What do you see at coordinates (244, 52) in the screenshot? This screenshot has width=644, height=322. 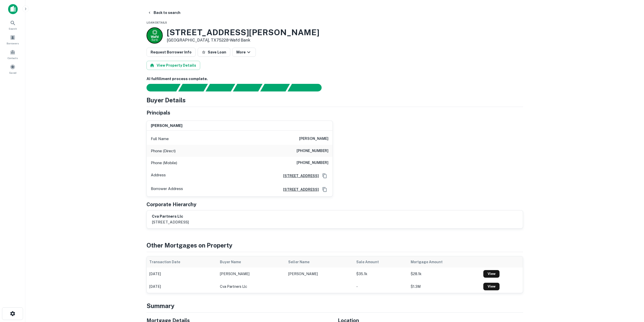 I see `button: More` at bounding box center [244, 52].